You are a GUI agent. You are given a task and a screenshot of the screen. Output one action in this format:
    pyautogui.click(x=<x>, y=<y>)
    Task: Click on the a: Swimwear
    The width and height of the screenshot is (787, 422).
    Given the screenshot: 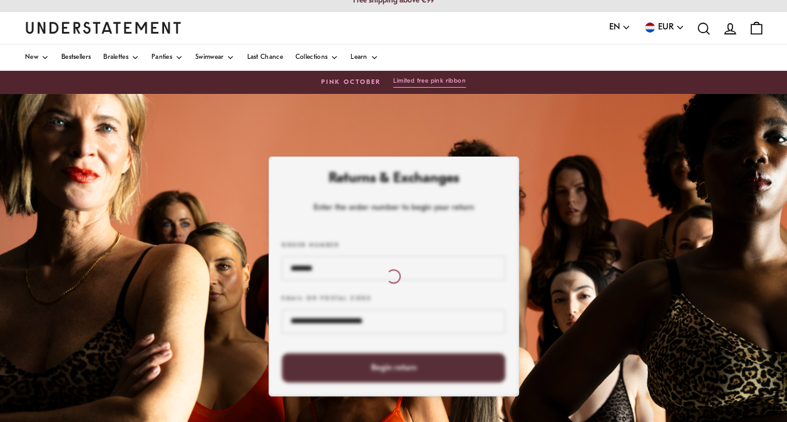 What is the action you would take?
    pyautogui.click(x=215, y=58)
    